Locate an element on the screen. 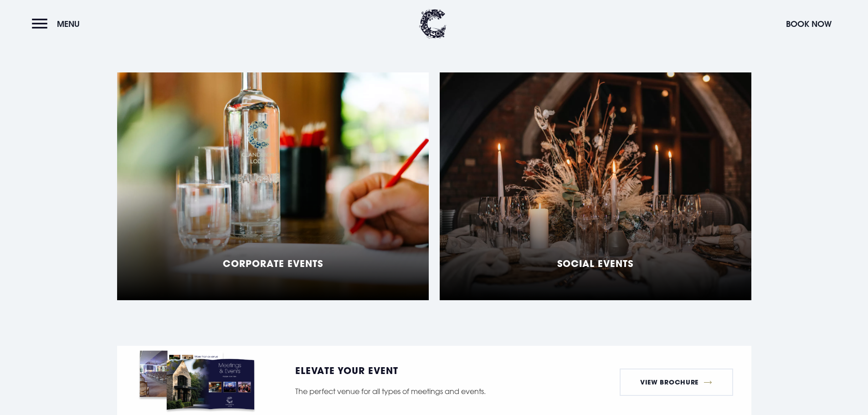 The height and width of the screenshot is (415, 868). h5: Social Events is located at coordinates (595, 263).